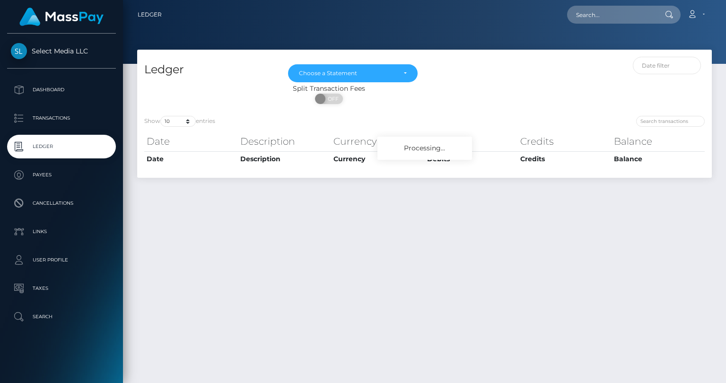 The width and height of the screenshot is (726, 383). Describe the element at coordinates (61, 260) in the screenshot. I see `a: User Profile` at that location.